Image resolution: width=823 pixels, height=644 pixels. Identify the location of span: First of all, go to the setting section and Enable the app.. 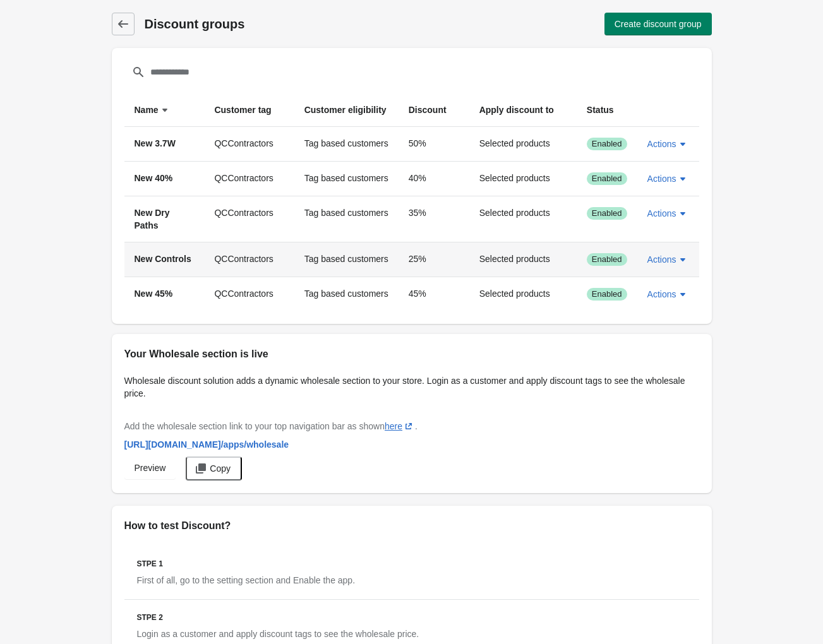
(246, 580).